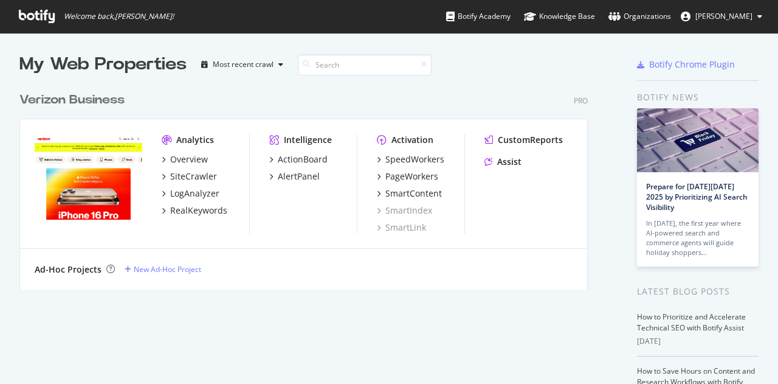 This screenshot has width=778, height=384. Describe the element at coordinates (401, 227) in the screenshot. I see `a: SmartLink` at that location.